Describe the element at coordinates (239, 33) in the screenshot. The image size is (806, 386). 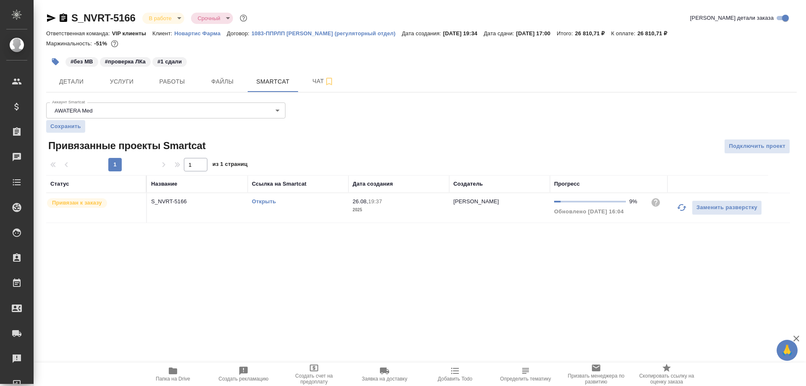
I see `p: Договор:` at that location.